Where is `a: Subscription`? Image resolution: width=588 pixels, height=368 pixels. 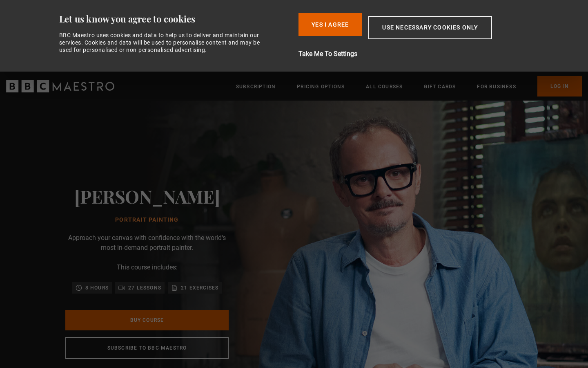
a: Subscription is located at coordinates (256, 87).